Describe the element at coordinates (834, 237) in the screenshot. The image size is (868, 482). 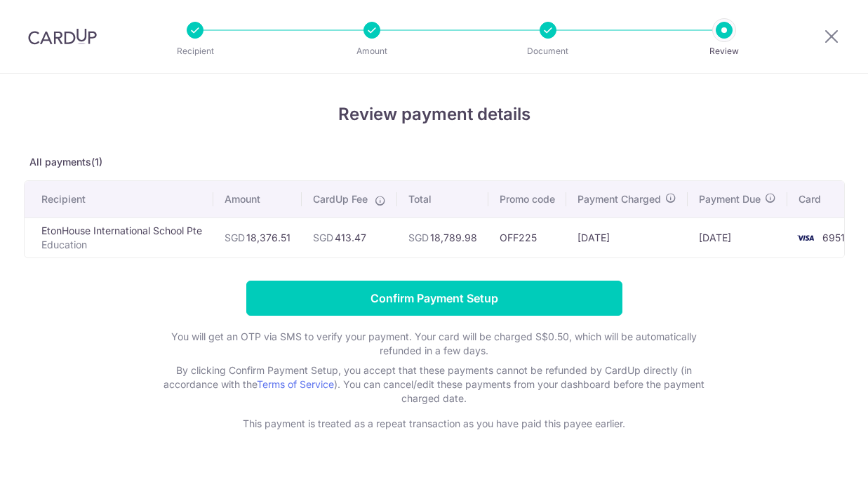
I see `span: 6951` at that location.